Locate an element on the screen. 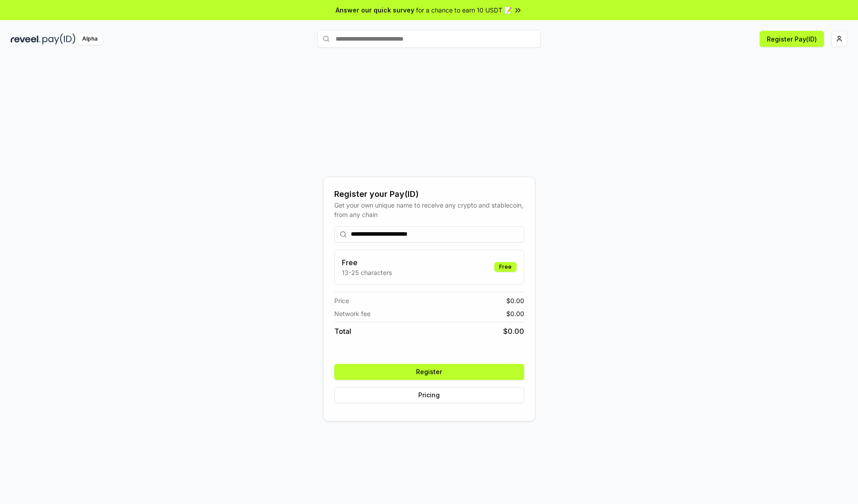 This screenshot has height=504, width=858. span: Price is located at coordinates (341, 301).